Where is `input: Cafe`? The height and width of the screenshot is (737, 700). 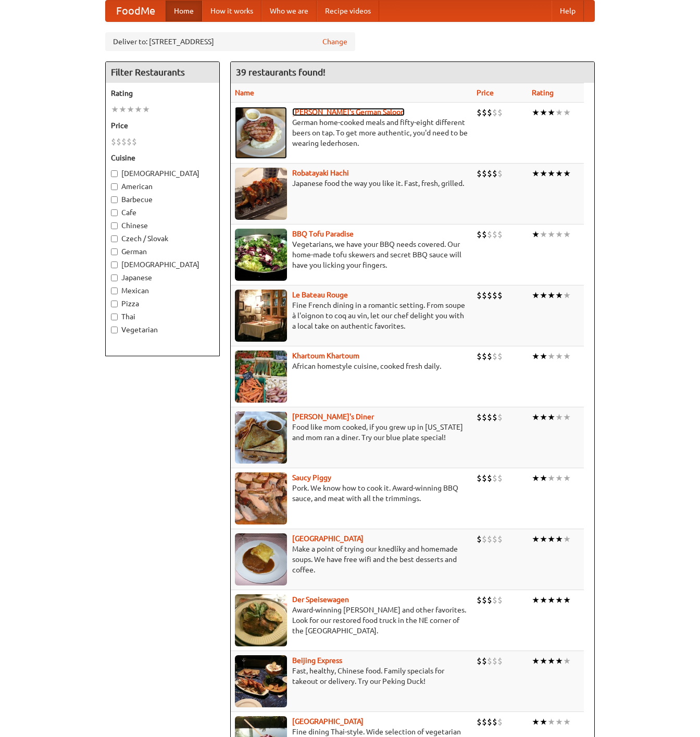 input: Cafe is located at coordinates (114, 213).